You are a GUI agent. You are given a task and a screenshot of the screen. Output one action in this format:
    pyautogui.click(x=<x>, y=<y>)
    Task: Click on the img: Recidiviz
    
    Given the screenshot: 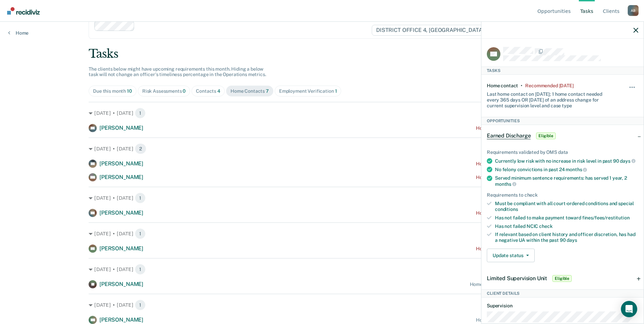 What is the action you would take?
    pyautogui.click(x=23, y=11)
    